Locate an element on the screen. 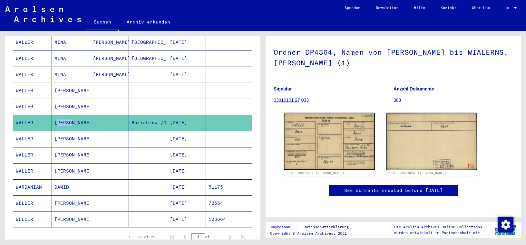  button: Last page is located at coordinates (243, 237).